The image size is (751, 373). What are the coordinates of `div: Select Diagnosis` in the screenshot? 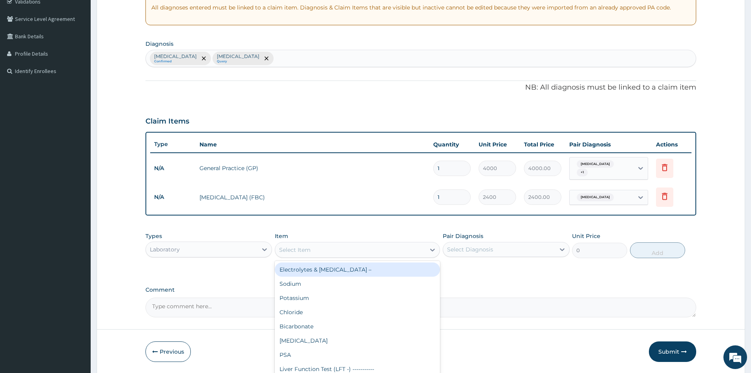 It's located at (470, 249).